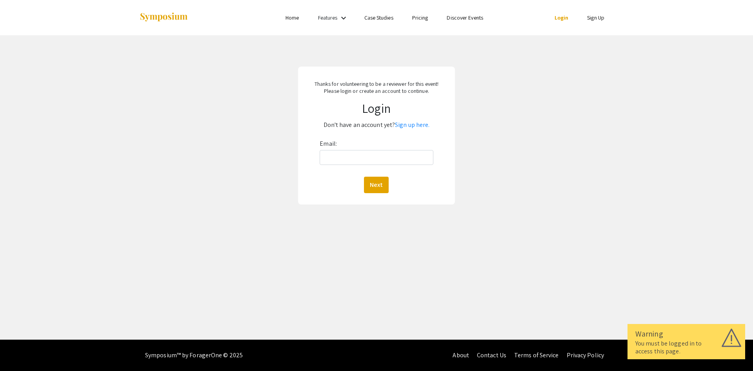 Image resolution: width=753 pixels, height=371 pixels. I want to click on a: Privacy Policy, so click(585, 355).